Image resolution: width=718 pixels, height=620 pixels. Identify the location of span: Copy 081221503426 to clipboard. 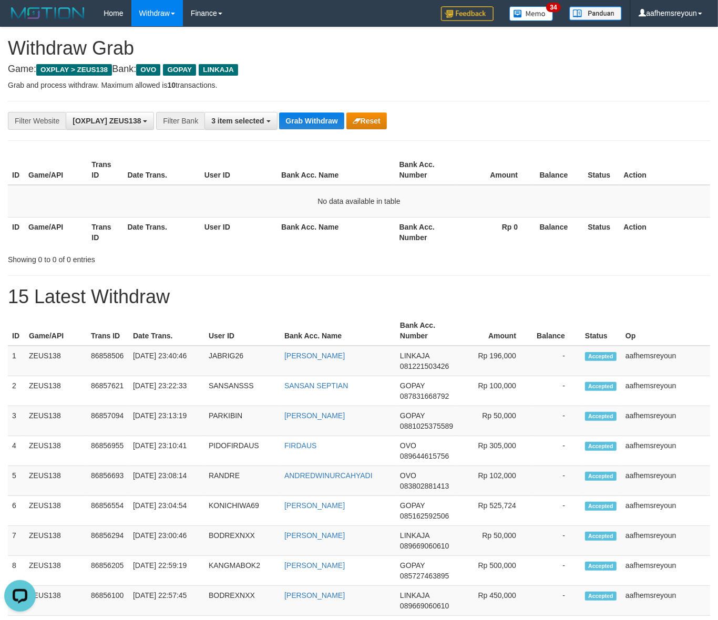
(424, 366).